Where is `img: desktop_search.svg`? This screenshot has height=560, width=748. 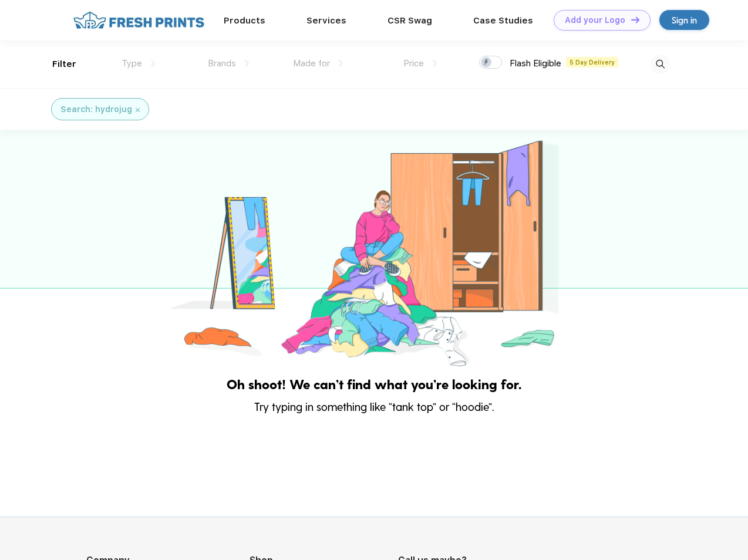
img: desktop_search.svg is located at coordinates (660, 64).